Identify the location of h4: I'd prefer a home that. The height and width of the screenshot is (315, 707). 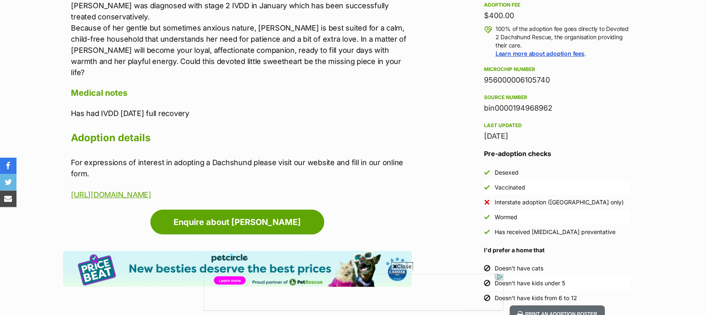
(558, 250).